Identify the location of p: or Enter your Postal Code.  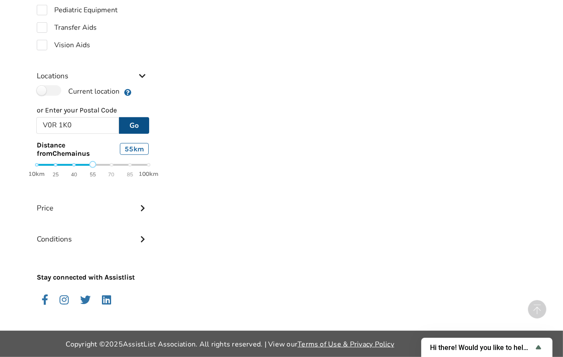
(93, 110).